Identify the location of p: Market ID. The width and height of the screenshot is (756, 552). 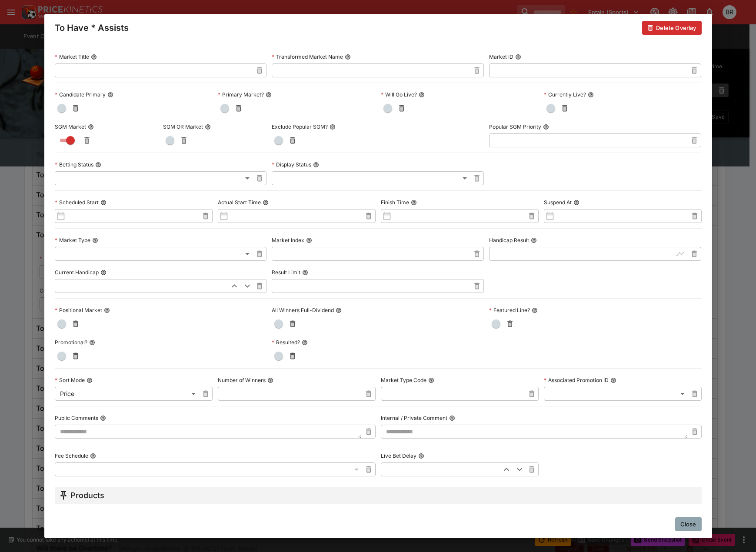
(501, 57).